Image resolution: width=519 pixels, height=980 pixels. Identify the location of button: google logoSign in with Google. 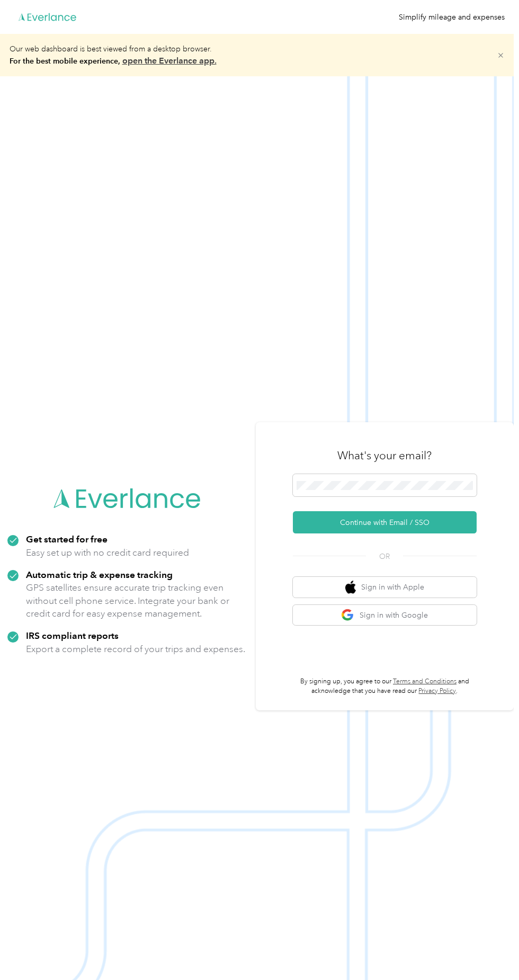
(384, 615).